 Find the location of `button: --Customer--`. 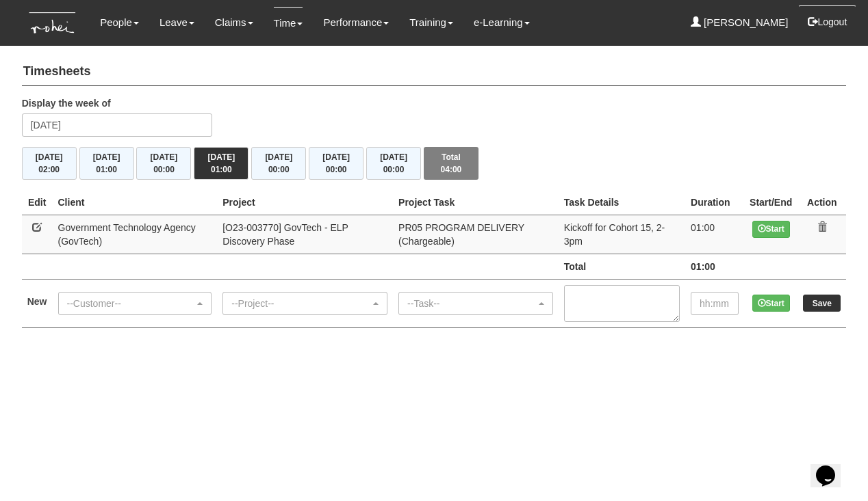

button: --Customer-- is located at coordinates (135, 304).